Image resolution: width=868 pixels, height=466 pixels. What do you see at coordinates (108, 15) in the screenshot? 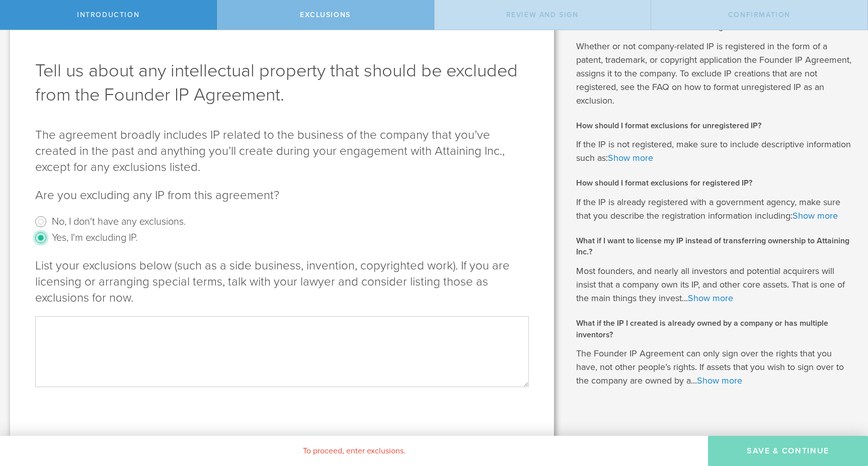
I see `span: Introduction` at bounding box center [108, 15].